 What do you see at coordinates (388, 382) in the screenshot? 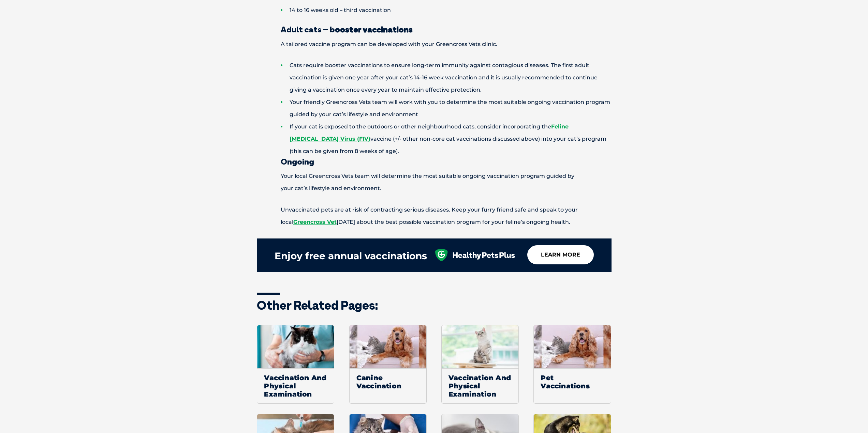
I see `span: Canine Vaccination` at bounding box center [388, 382].